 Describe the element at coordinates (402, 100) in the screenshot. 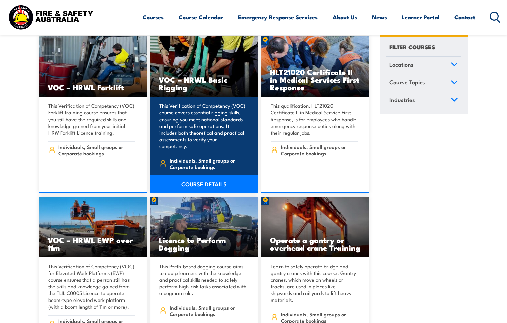

I see `span: Industries` at that location.